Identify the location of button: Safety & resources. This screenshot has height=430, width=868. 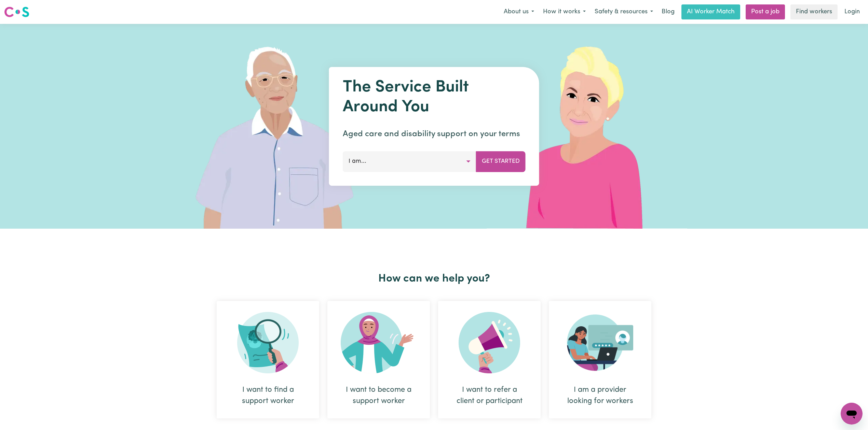
(624, 12).